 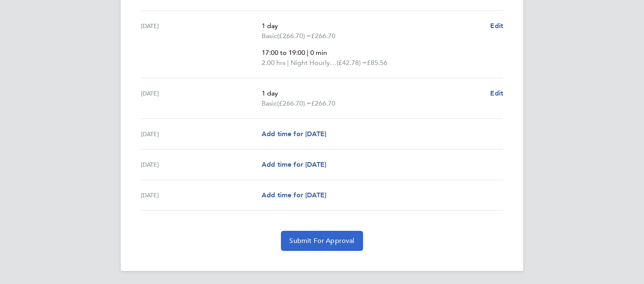 I want to click on span: 2.00 hrs, so click(x=273, y=62).